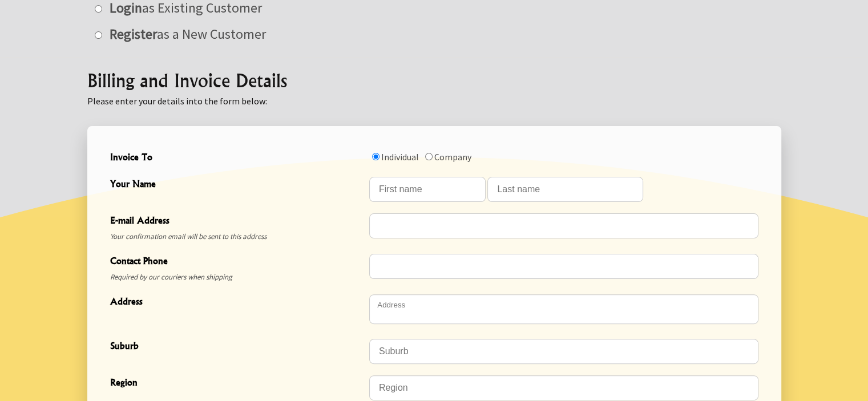  Describe the element at coordinates (434, 80) in the screenshot. I see `h2: Billing and Invoice Details` at that location.